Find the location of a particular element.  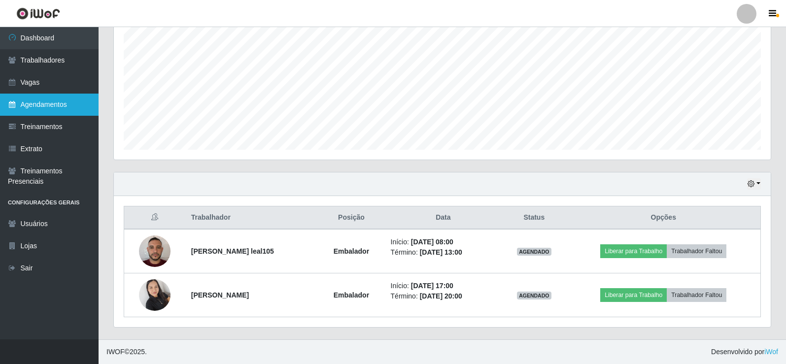

img: 1722007663957.jpeg is located at coordinates (155, 295).